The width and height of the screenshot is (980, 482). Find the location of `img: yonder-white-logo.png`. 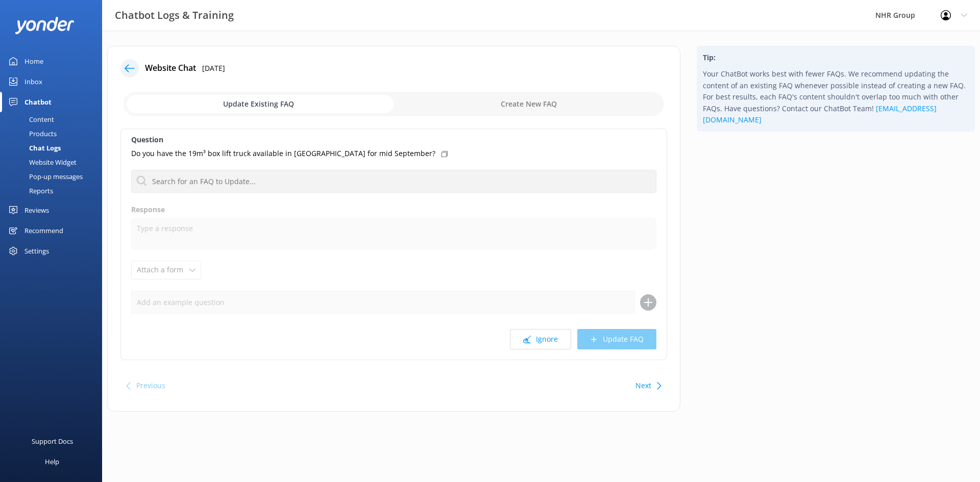

img: yonder-white-logo.png is located at coordinates (45, 25).